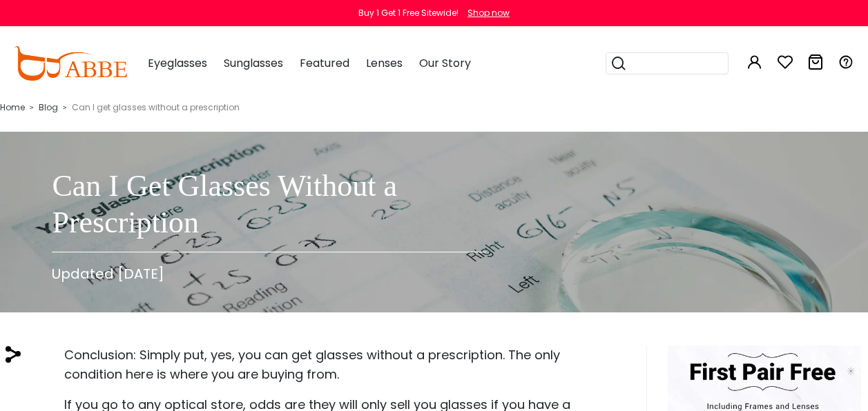 The image size is (868, 411). I want to click on a: Shop now, so click(485, 12).